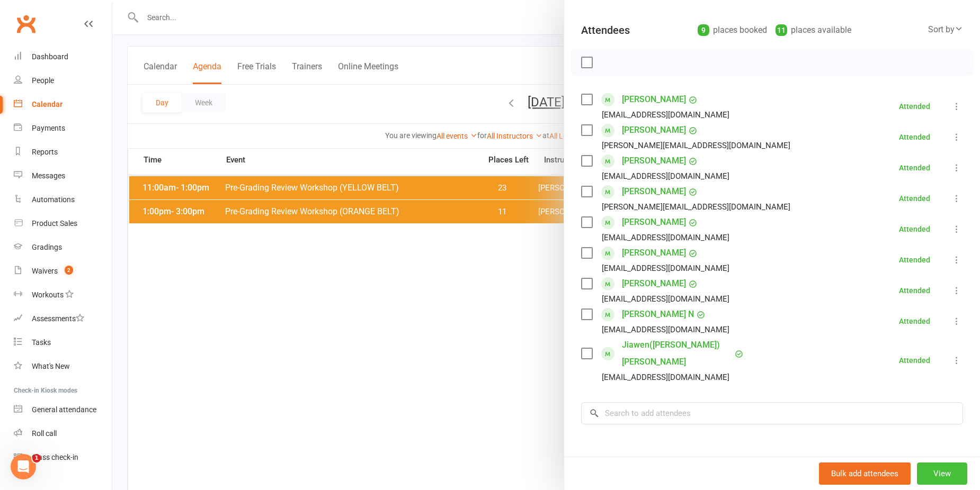 The width and height of the screenshot is (980, 490). What do you see at coordinates (63, 410) in the screenshot?
I see `a: General attendance kiosk mode` at bounding box center [63, 410].